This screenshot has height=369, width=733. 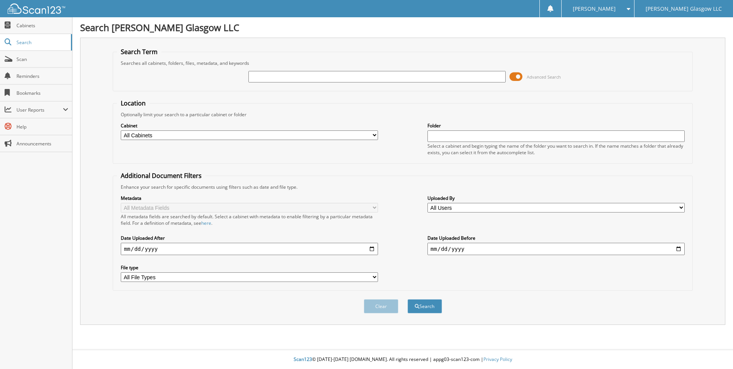 I want to click on span: User Reports, so click(x=39, y=110).